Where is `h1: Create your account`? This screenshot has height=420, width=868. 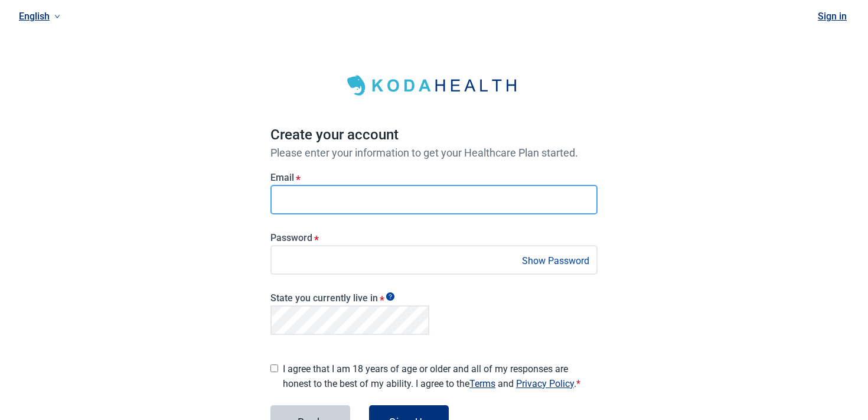
h1: Create your account is located at coordinates (434, 135).